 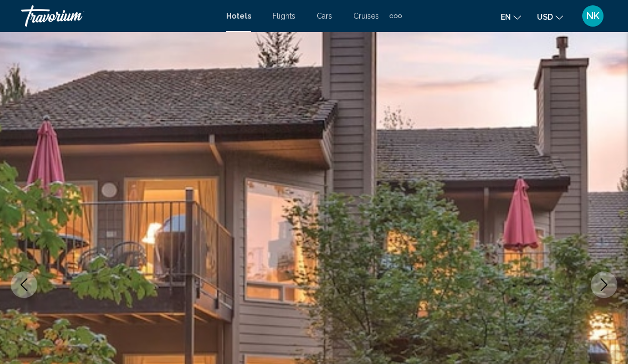 What do you see at coordinates (396, 16) in the screenshot?
I see `button: Extra navigation items` at bounding box center [396, 16].